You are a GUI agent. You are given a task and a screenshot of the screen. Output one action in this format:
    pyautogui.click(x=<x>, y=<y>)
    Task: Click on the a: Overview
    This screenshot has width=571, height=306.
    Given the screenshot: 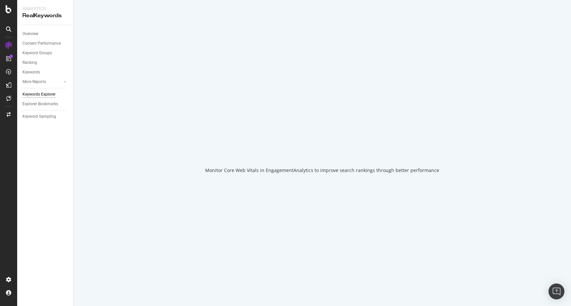 What is the action you would take?
    pyautogui.click(x=45, y=34)
    